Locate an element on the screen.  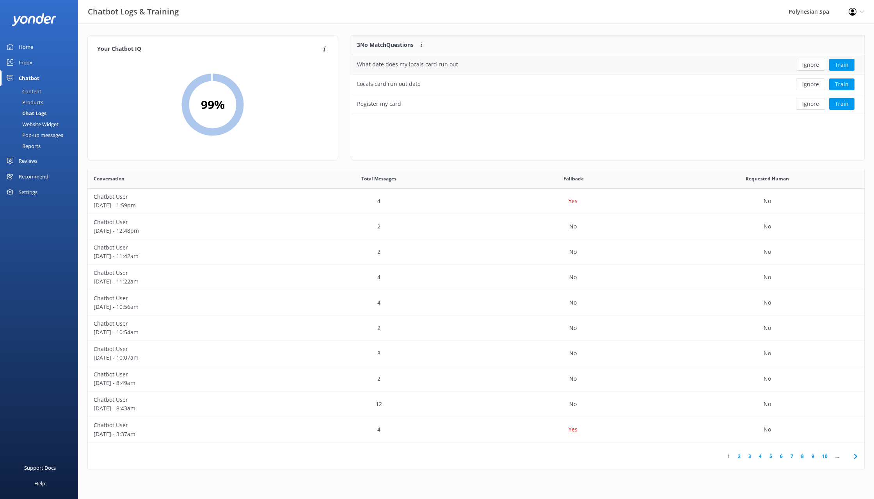
a: 1 is located at coordinates (729, 456).